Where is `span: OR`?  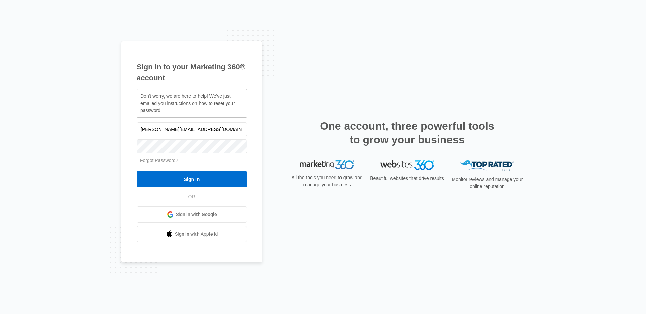 span: OR is located at coordinates (192, 197).